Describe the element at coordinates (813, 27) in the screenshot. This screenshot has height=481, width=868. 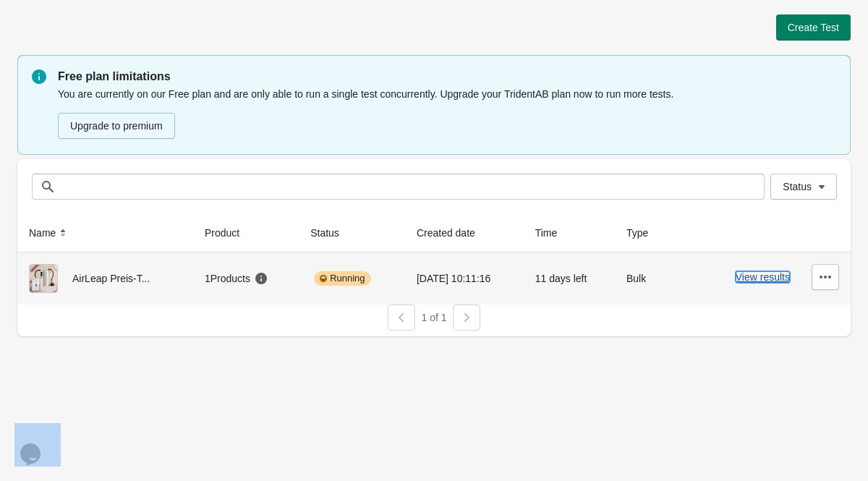
I see `button: Create Test` at that location.